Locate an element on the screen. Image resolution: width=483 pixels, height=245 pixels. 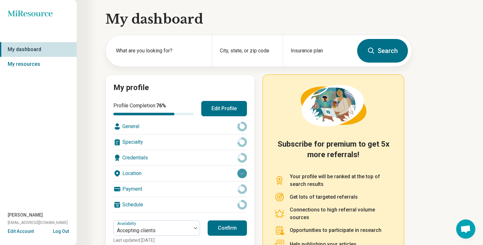
h2: Subscribe for premium to get 5x more referrals! is located at coordinates (333, 152).